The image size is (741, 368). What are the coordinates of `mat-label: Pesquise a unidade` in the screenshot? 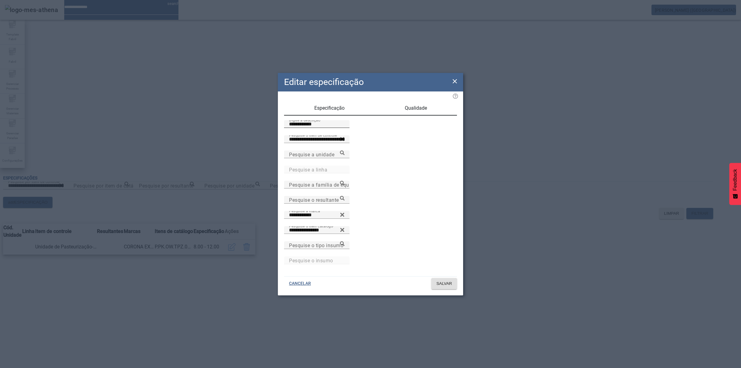 It's located at (311, 154).